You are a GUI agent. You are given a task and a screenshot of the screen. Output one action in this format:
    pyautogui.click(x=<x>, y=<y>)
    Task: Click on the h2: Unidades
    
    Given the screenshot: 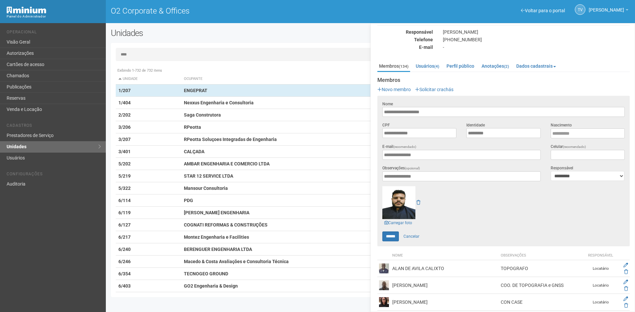 What is the action you would take?
    pyautogui.click(x=216, y=33)
    